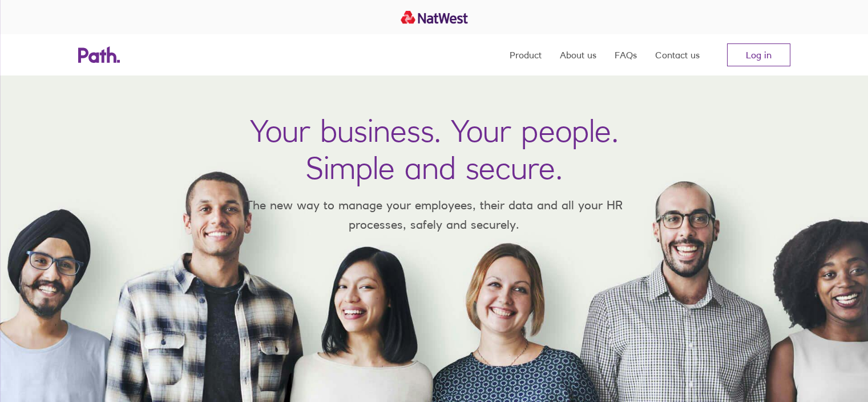 Image resolution: width=868 pixels, height=402 pixels. I want to click on h1: Your business. Your people. Simple and secure., so click(434, 149).